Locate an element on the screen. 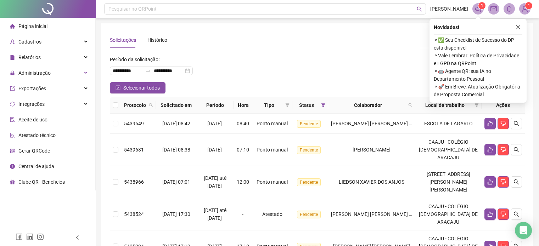  span: 5439649 is located at coordinates (134, 124).